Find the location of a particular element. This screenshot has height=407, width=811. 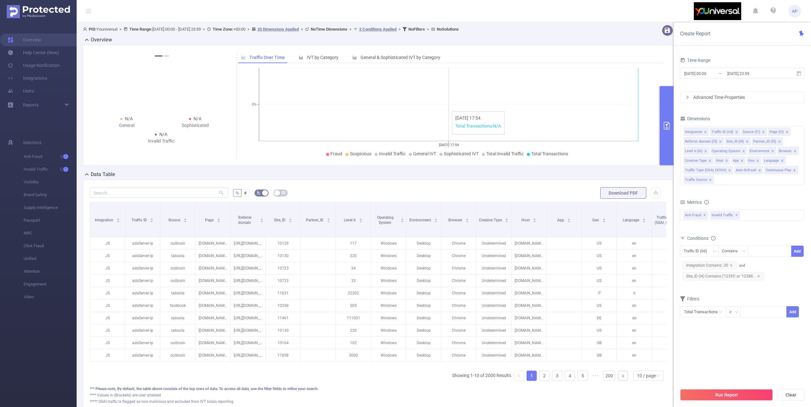

i: icon: table is located at coordinates (283, 193).